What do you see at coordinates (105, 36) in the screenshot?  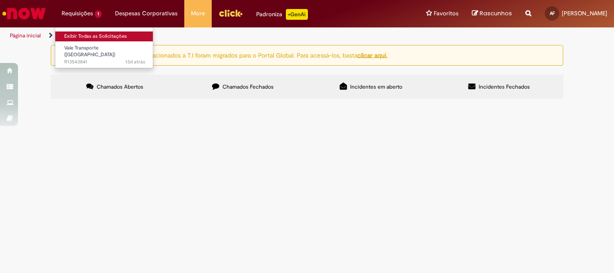 I see `a: Exibir Todas as Solicitações` at bounding box center [105, 36].